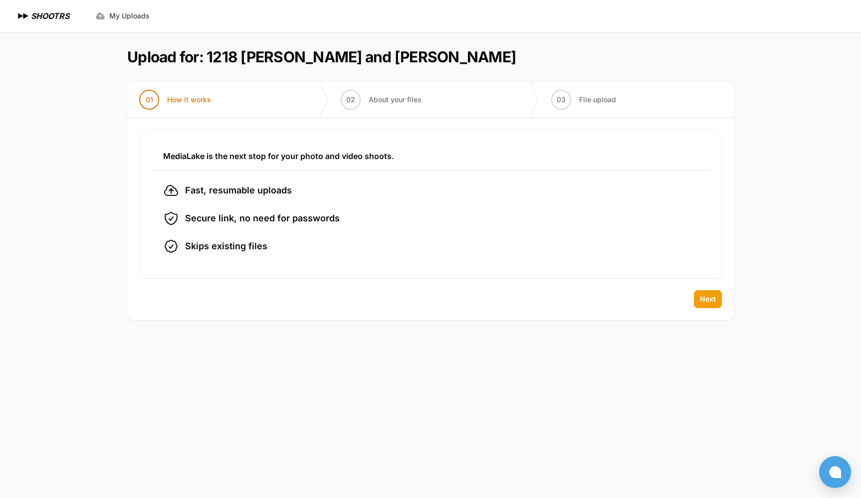 This screenshot has width=861, height=498. What do you see at coordinates (226, 246) in the screenshot?
I see `span: Skips existing files` at bounding box center [226, 246].